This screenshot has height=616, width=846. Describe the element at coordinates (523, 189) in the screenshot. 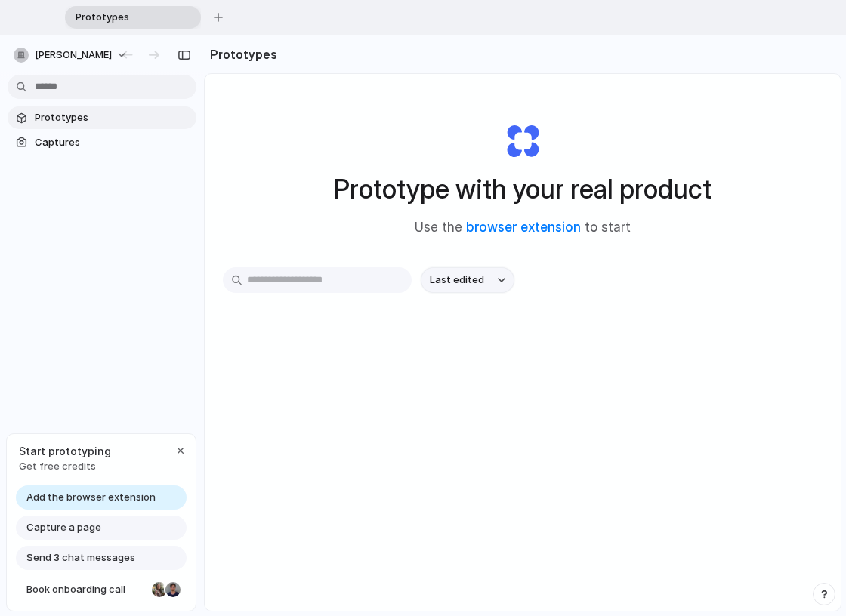

I see `h1: Prototype with your real product` at that location.